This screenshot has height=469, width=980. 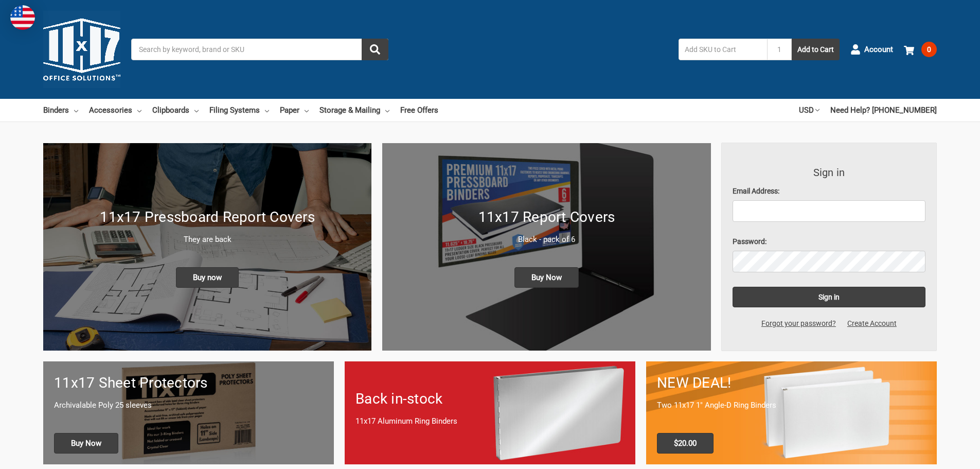 What do you see at coordinates (547, 239) in the screenshot?
I see `p: Black - pack of 6` at bounding box center [547, 239].